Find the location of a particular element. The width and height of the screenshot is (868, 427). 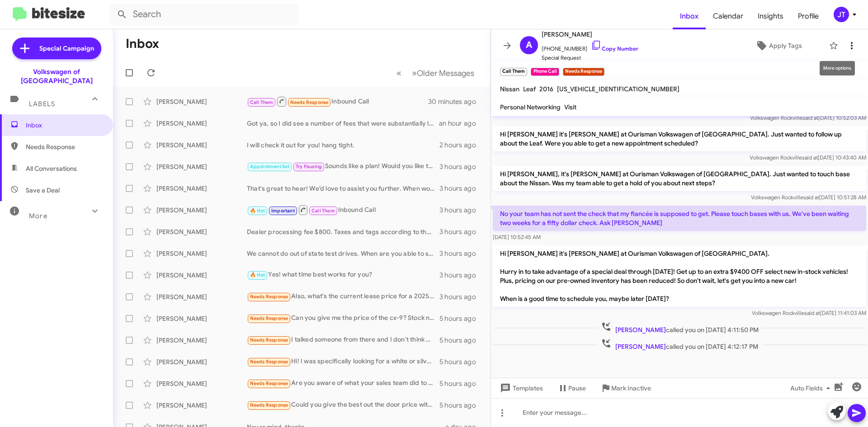

small: Phone Call is located at coordinates (545, 72).